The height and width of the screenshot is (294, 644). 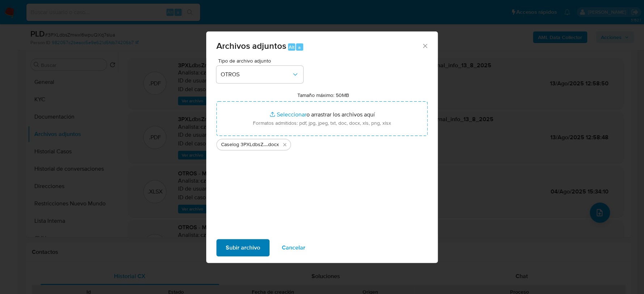 What do you see at coordinates (323, 95) in the screenshot?
I see `label: Tamaño máximo: 50MB` at bounding box center [323, 95].